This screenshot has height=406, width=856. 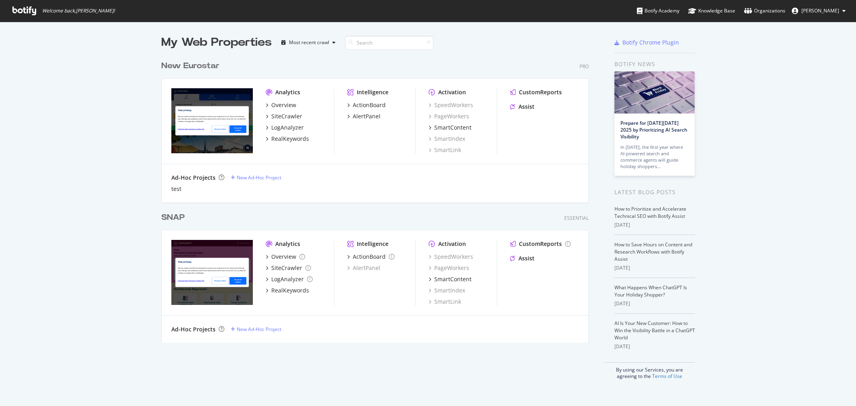 I want to click on a: How to Prioritize and Accelerate Technical SEO with Botify Assist, so click(x=650, y=212).